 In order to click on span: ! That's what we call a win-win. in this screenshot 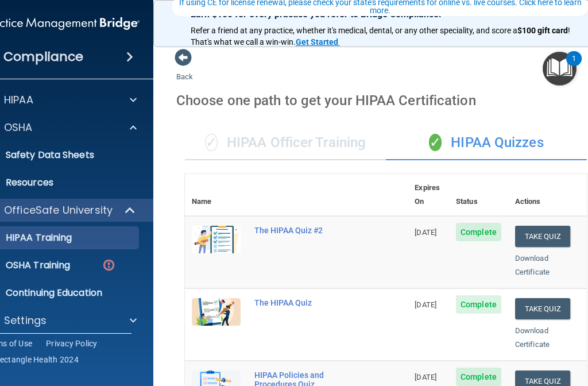, I will do `click(381, 36)`.